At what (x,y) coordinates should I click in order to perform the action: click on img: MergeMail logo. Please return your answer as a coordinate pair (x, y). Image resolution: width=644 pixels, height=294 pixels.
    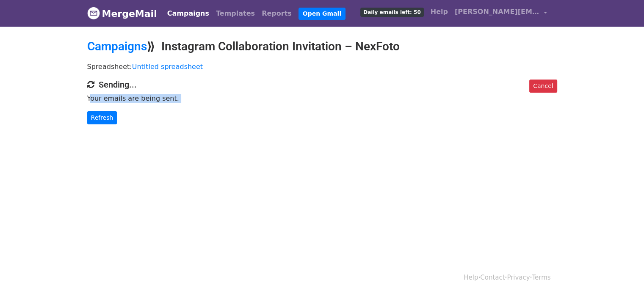
    Looking at the image, I should click on (94, 13).